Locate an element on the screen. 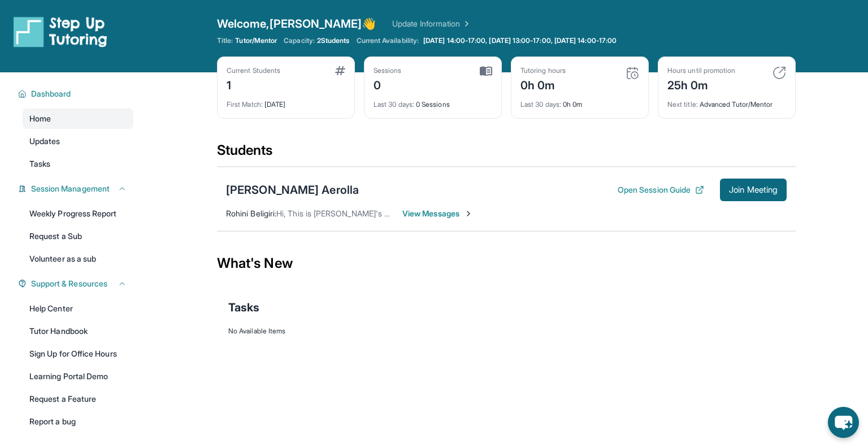 Image resolution: width=868 pixels, height=447 pixels. span: Support & Resources is located at coordinates (69, 284).